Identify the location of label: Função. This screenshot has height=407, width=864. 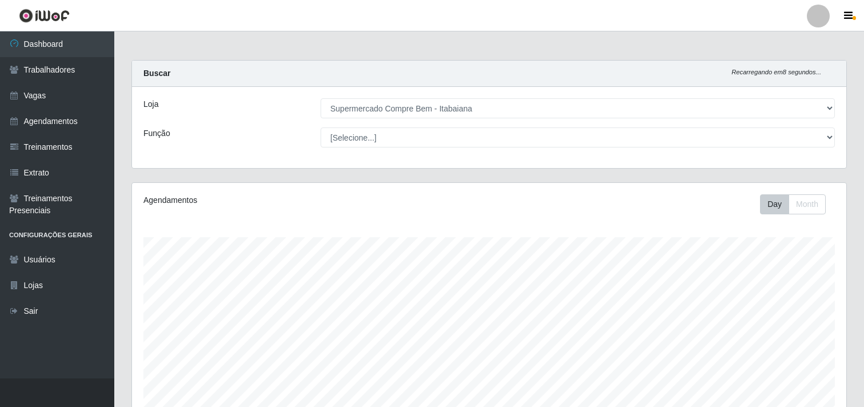
(157, 133).